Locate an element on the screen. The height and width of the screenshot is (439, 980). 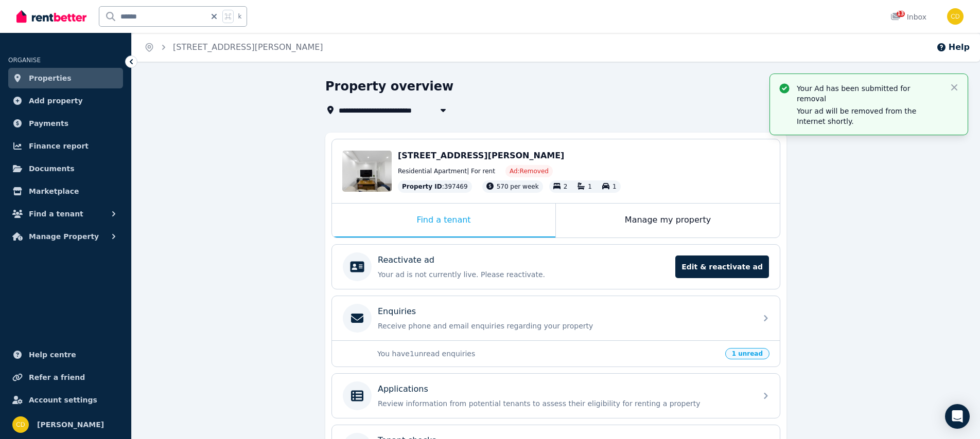
span: Payments is located at coordinates (48, 123).